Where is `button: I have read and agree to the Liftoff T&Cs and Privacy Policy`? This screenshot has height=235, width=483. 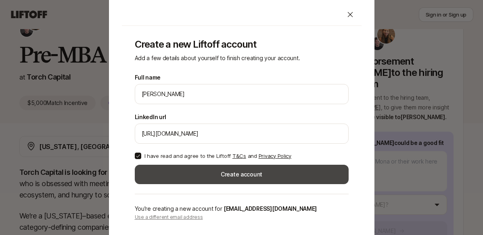 button: I have read and agree to the Liftoff T&Cs and Privacy Policy is located at coordinates (138, 156).